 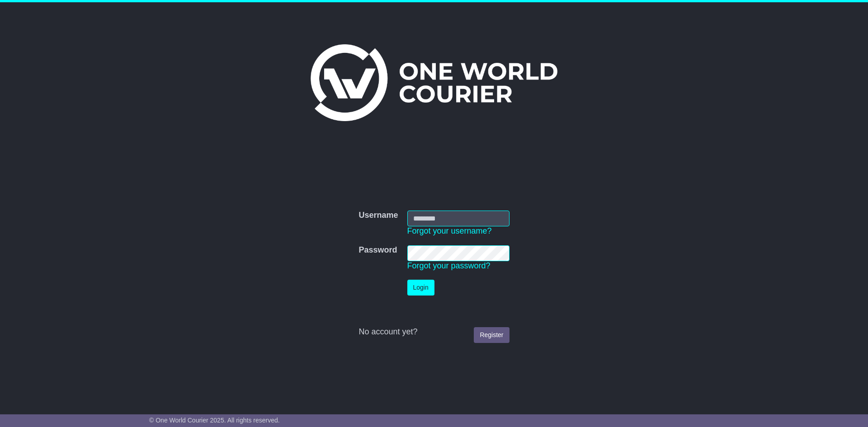 I want to click on div: No account yet?, so click(x=434, y=332).